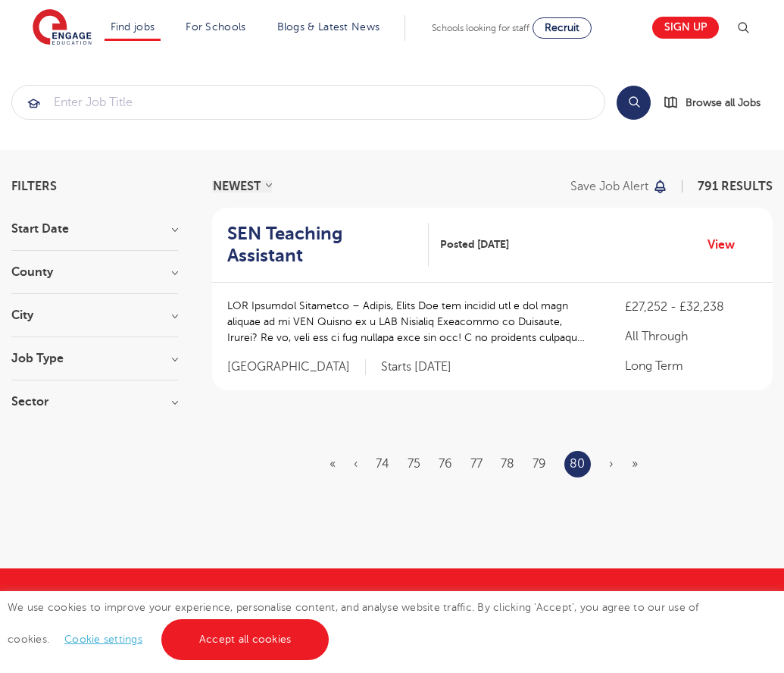 This screenshot has width=784, height=673. What do you see at coordinates (94, 402) in the screenshot?
I see `h3: Sector` at bounding box center [94, 402].